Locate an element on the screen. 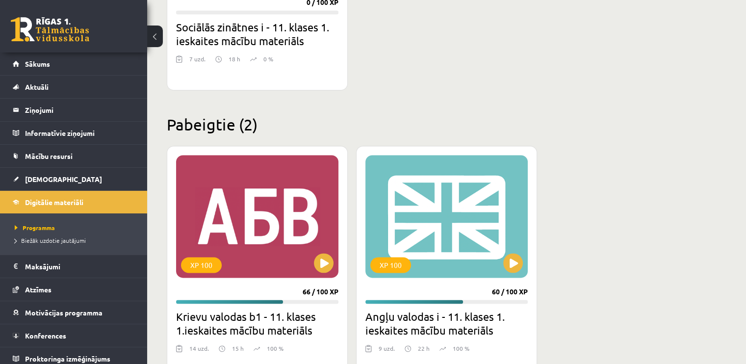 This screenshot has height=364, width=746. a: Biežāk uzdotie jautājumi is located at coordinates (76, 240).